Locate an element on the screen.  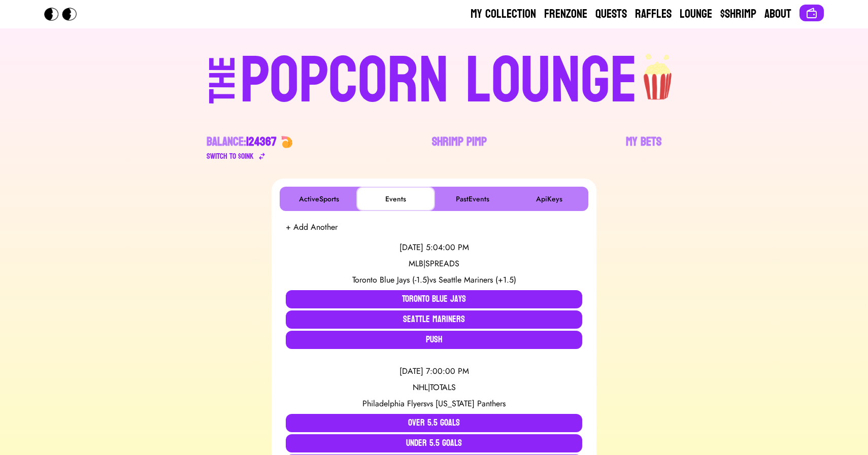
a: THEPOPCORN LOUNGEpopcorn is located at coordinates (434, 79).